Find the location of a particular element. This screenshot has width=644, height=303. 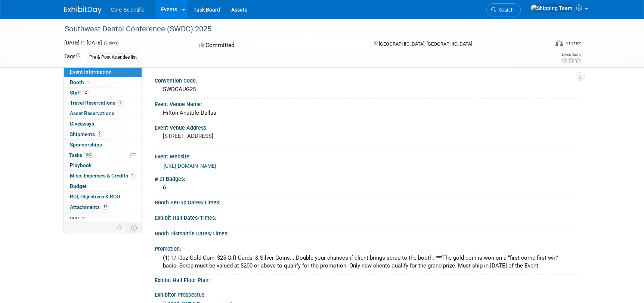

i: Booth reservation complete is located at coordinates (89, 82).